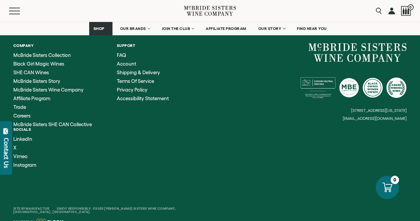 This screenshot has width=420, height=221. Describe the element at coordinates (133, 29) in the screenshot. I see `span: OUR BRANDS` at that location.